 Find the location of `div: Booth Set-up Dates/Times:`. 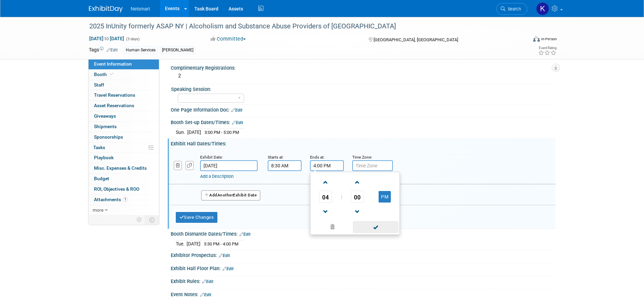

div: Booth Set-up Dates/Times: is located at coordinates (363, 122).